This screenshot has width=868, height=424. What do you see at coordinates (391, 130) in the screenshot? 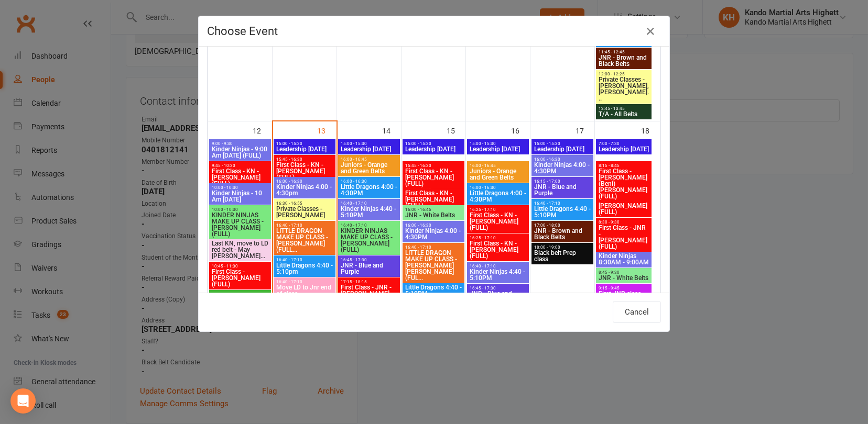
I see `div: 14` at bounding box center [391, 130].